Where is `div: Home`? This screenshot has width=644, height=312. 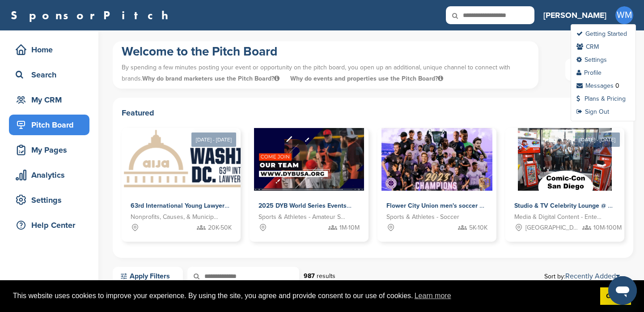 div: Home is located at coordinates (51, 50).